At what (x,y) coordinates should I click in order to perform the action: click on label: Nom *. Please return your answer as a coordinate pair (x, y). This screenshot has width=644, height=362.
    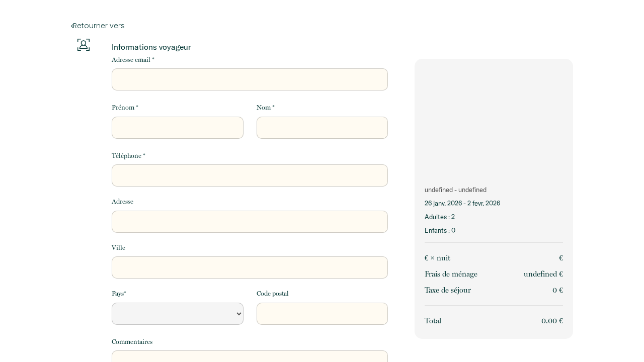
    Looking at the image, I should click on (266, 108).